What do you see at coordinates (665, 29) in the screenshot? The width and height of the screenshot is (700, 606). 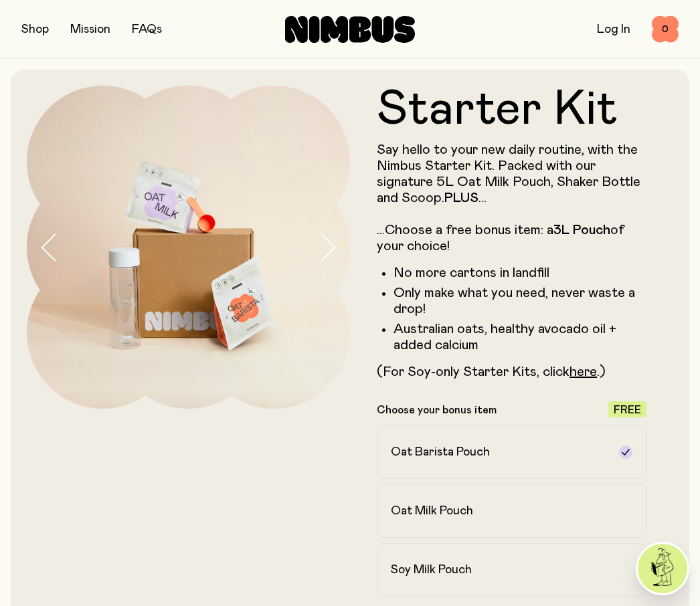 I see `span: 0` at bounding box center [665, 29].